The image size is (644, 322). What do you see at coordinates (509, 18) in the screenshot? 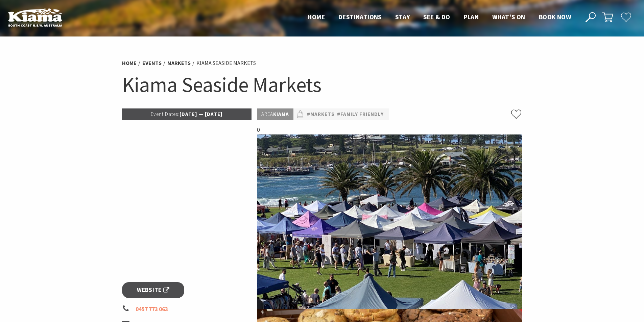
I see `a: What’s On` at bounding box center [509, 18].